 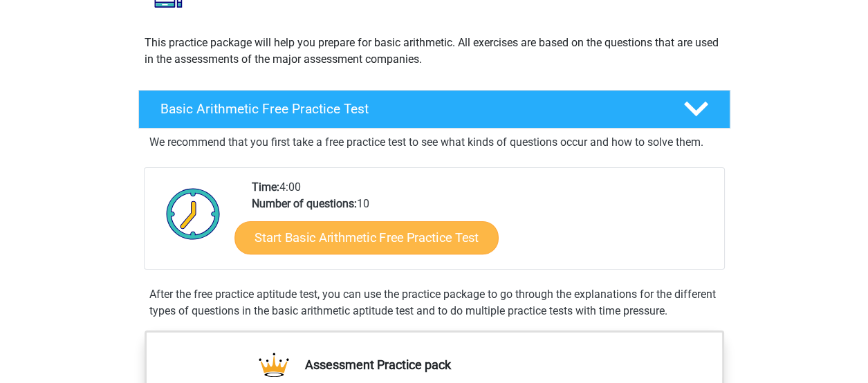 What do you see at coordinates (434, 142) in the screenshot?
I see `p: We recommend that you first take a free practice test to see what kinds of questions occur and ho...` at bounding box center [434, 142].